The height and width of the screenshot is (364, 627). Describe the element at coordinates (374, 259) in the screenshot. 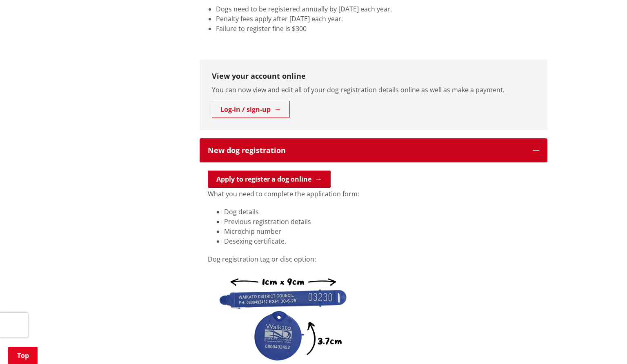

I see `p: Dog registration tag or disc option:` at that location.